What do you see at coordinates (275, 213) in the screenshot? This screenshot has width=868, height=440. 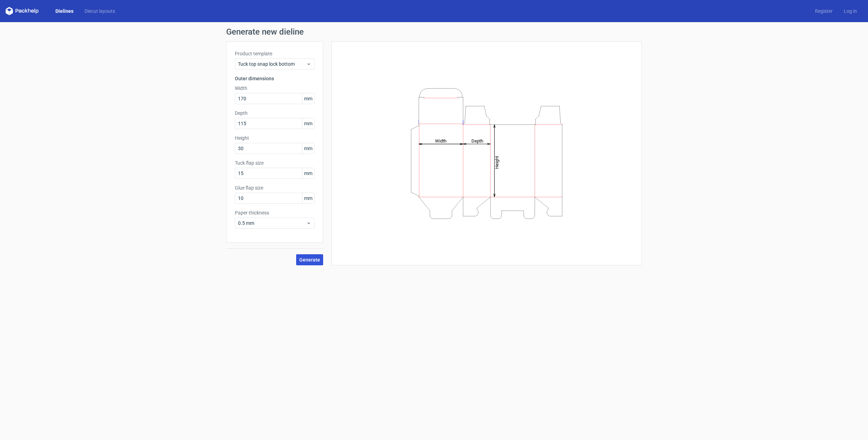 I see `label: Paper thickness` at bounding box center [275, 213].